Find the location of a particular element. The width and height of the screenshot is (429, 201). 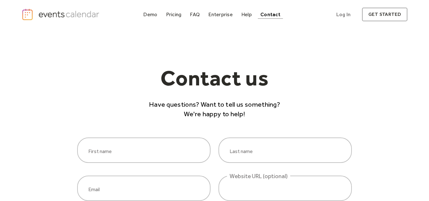

a: Demo is located at coordinates (150, 14).